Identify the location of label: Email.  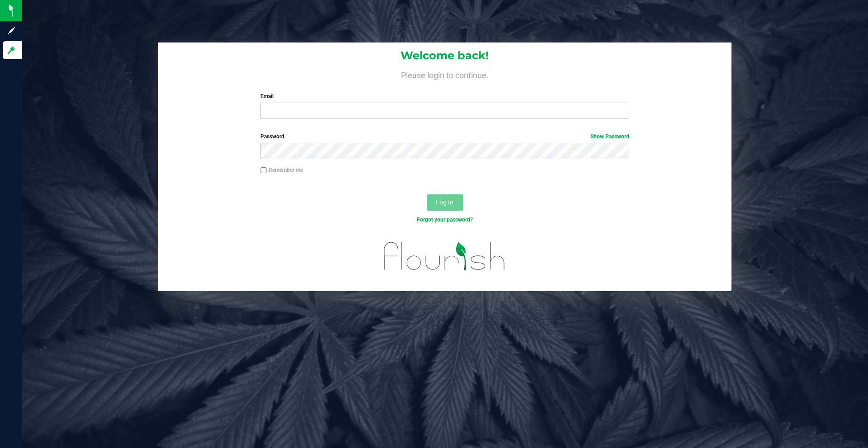
(444, 96).